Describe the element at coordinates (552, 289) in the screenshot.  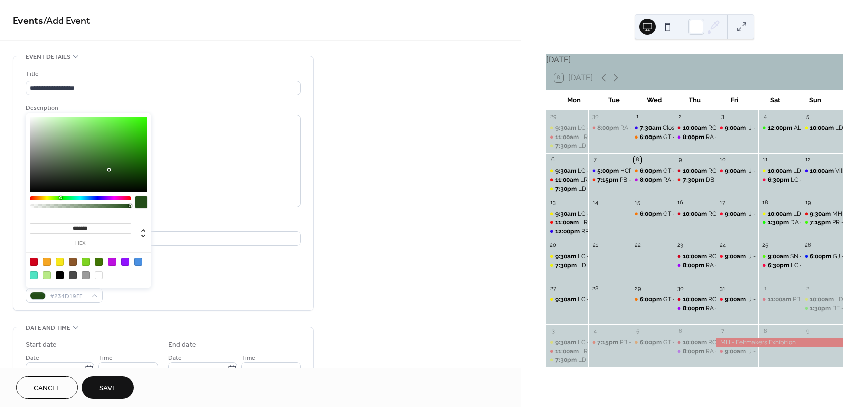
I see `div: 27` at that location.